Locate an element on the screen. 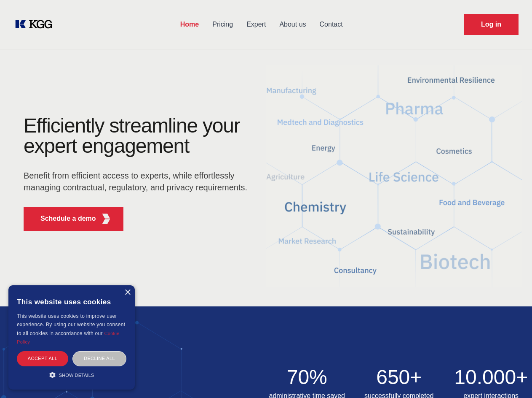  a: Pricing is located at coordinates (222, 24).